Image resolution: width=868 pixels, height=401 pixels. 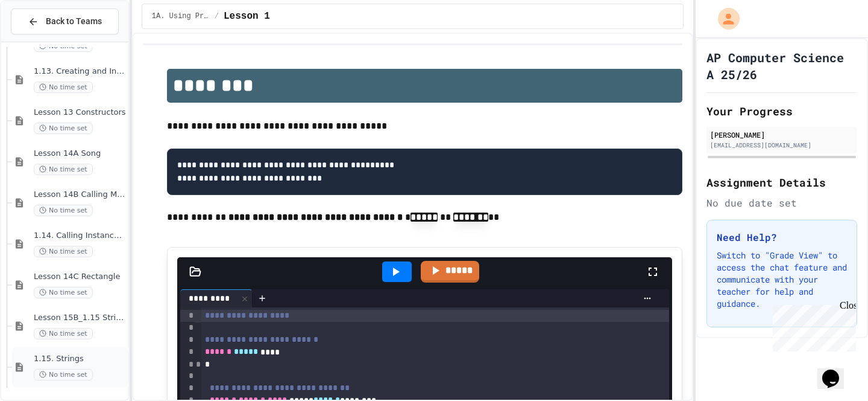 I want to click on span: 1.14. Calling Instance Methods, so click(x=79, y=235).